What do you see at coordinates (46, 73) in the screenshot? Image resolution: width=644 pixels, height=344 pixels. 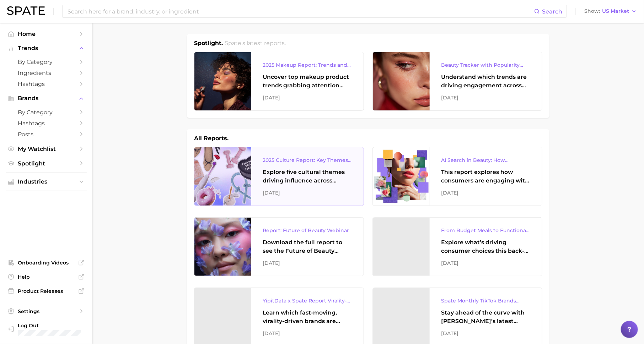 I see `span: Ingredients` at bounding box center [46, 73].